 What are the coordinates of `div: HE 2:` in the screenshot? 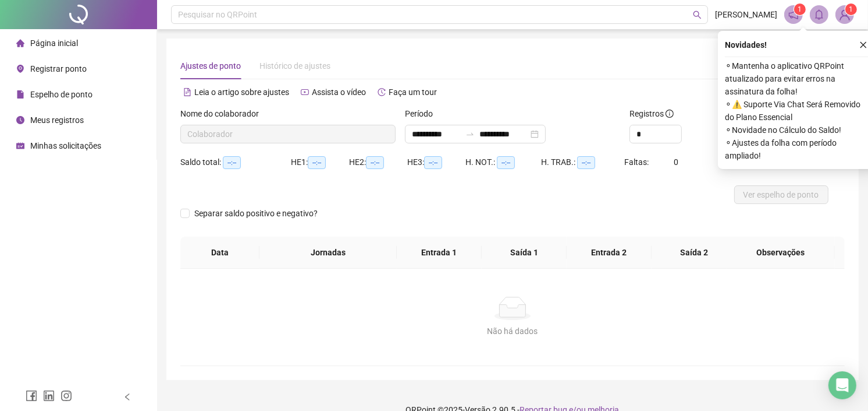 It's located at (378, 162).